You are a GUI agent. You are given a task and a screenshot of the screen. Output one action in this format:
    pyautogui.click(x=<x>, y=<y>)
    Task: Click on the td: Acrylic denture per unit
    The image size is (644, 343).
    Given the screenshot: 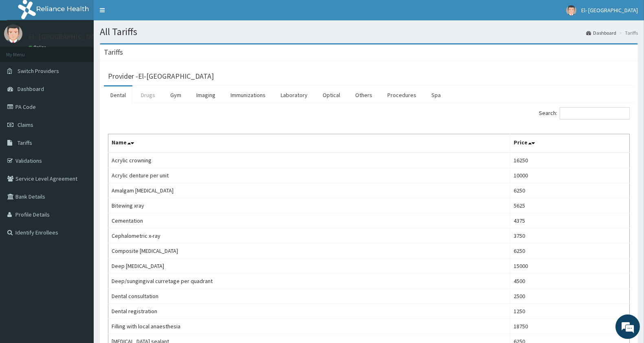 What is the action you would take?
    pyautogui.click(x=309, y=175)
    